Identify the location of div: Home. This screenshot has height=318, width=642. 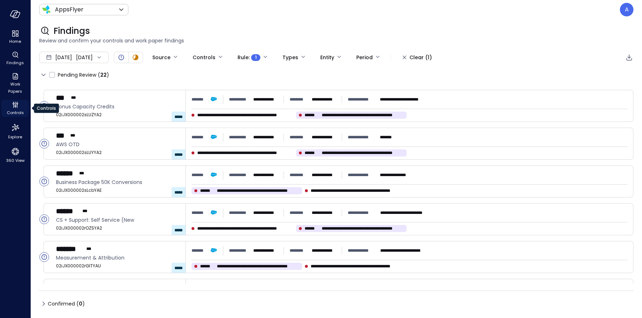
(15, 37).